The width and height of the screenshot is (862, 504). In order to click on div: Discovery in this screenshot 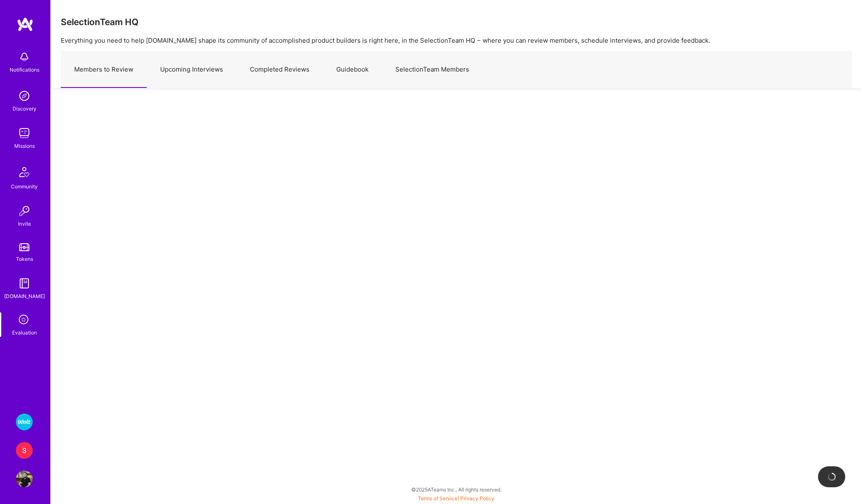, I will do `click(25, 108)`.